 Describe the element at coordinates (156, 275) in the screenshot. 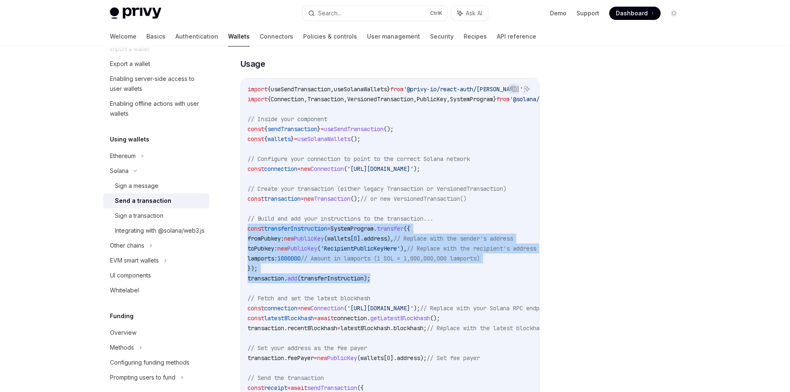

I see `a: UI components` at that location.